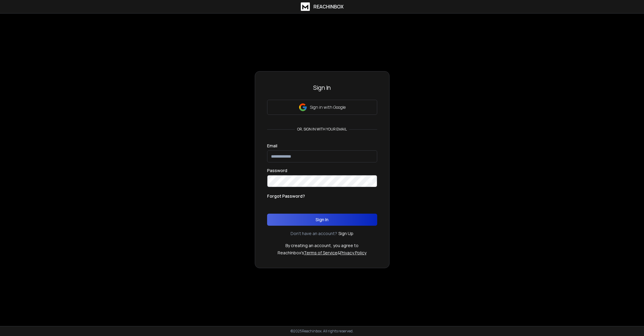  Describe the element at coordinates (321, 252) in the screenshot. I see `span: Terms of Service` at that location.